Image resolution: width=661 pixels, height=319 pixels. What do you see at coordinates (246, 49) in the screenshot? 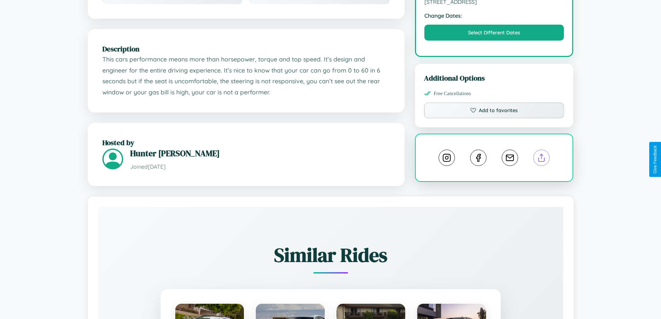
I see `h2: Description` at bounding box center [246, 49].